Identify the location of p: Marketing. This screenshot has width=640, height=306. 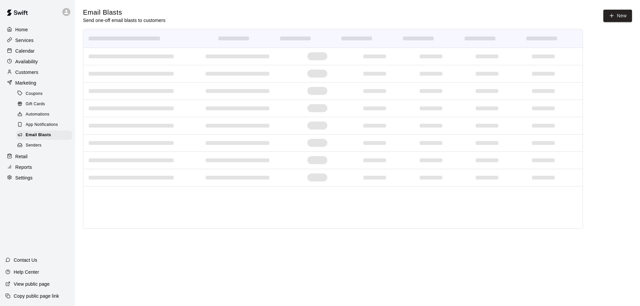
(26, 83).